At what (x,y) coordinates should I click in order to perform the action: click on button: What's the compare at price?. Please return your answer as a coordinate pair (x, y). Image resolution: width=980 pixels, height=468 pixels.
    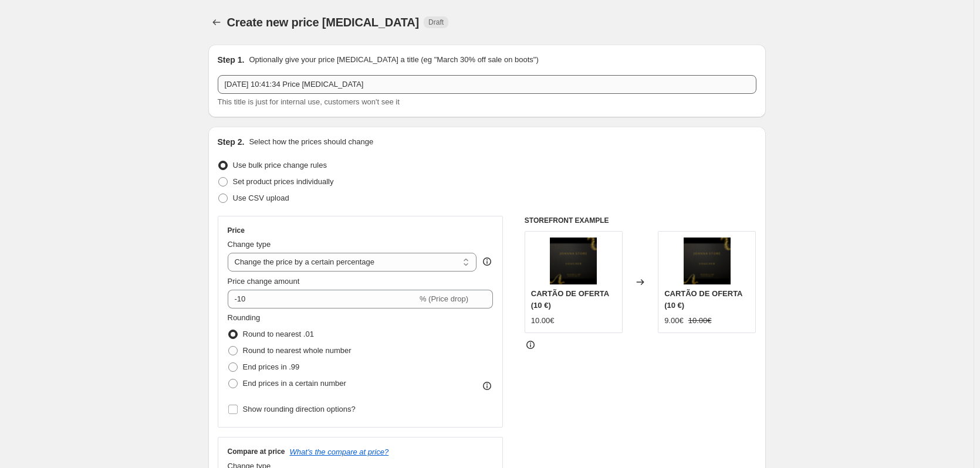
    Looking at the image, I should click on (339, 451).